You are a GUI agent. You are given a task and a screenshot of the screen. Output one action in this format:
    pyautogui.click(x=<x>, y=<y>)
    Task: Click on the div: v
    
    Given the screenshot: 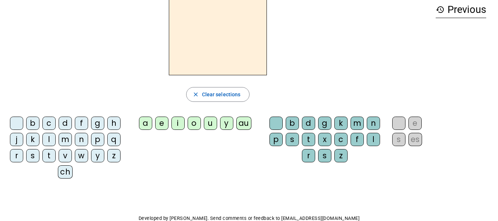 What is the action you would take?
    pyautogui.click(x=65, y=156)
    